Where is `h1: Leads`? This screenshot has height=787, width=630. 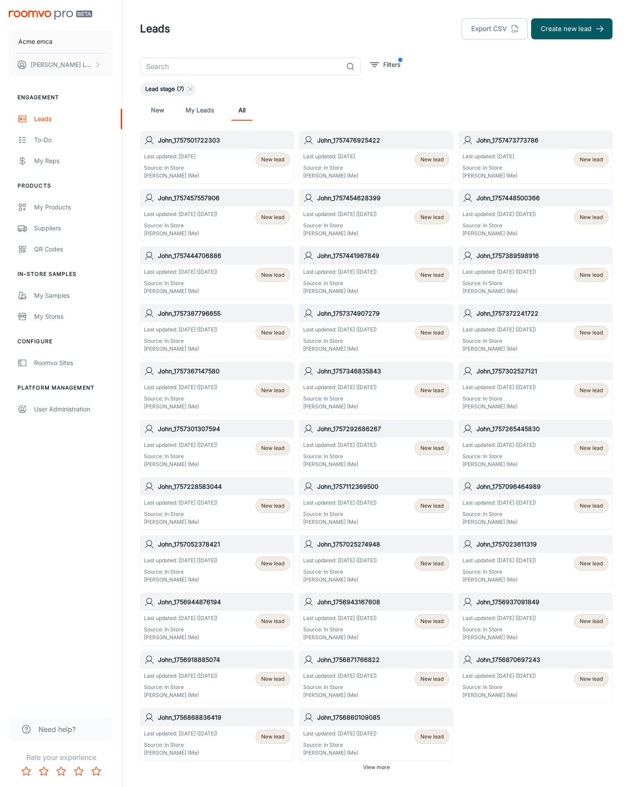 h1: Leads is located at coordinates (155, 29).